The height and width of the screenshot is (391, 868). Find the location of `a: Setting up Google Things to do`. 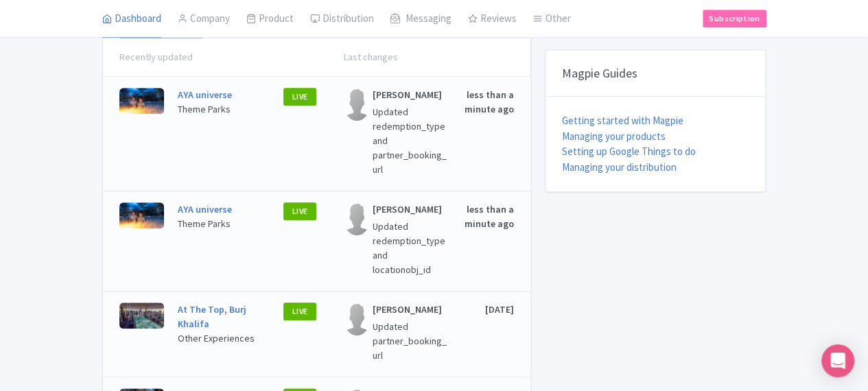

a: Setting up Google Things to do is located at coordinates (628, 151).